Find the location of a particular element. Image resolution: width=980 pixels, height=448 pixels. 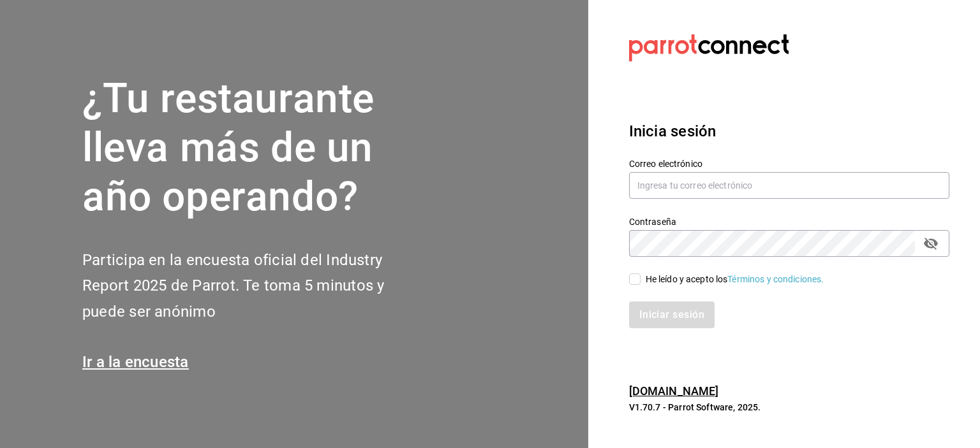

h1: ¿Tu restaurante lleva más de un año operando? is located at coordinates (255, 148).